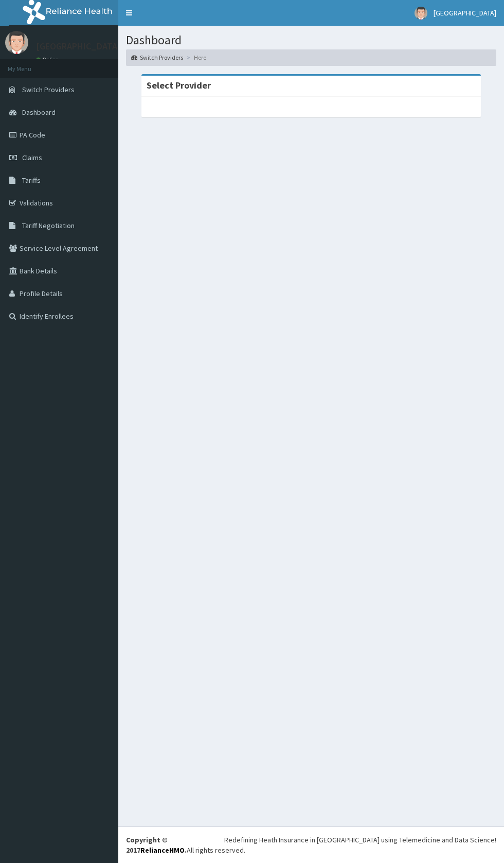 Image resolution: width=504 pixels, height=863 pixels. What do you see at coordinates (39, 112) in the screenshot?
I see `span: Dashboard` at bounding box center [39, 112].